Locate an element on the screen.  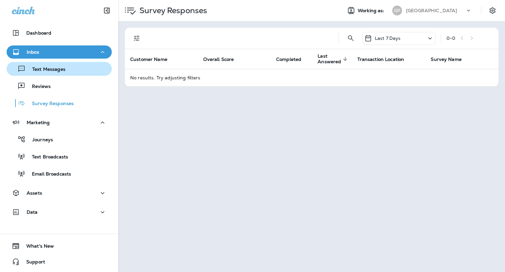
button: Settings is located at coordinates (493, 11).